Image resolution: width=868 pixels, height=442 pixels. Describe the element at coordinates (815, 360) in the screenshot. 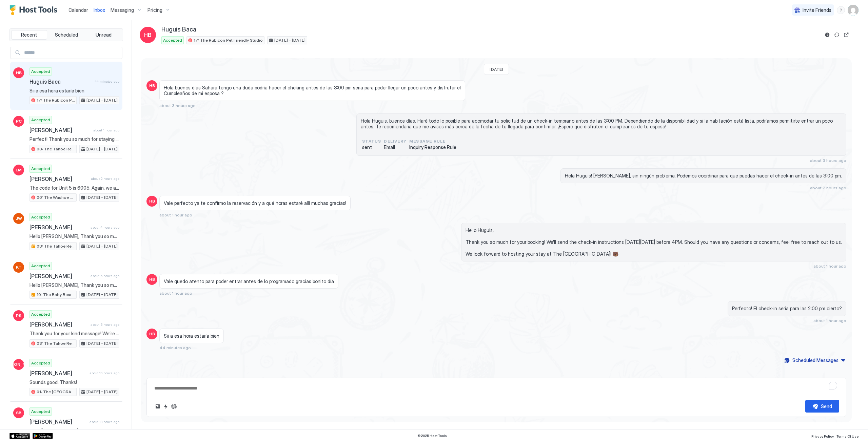

I see `div: Scheduled Messages` at that location.